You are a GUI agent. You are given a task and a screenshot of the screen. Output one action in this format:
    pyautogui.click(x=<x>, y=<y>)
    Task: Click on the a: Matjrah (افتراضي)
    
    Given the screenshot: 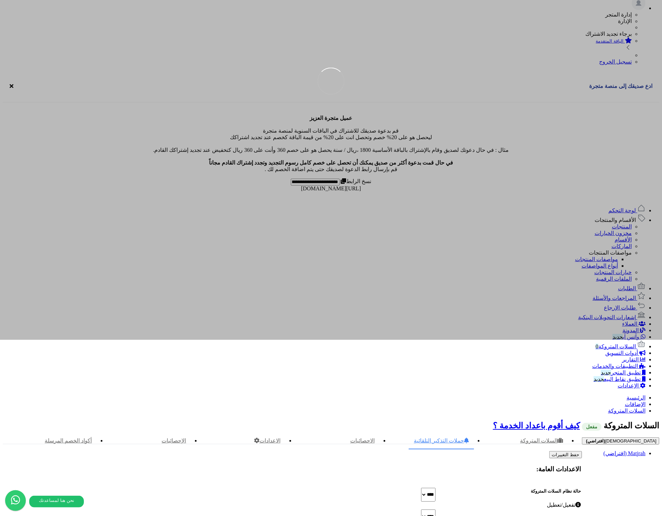 What is the action you would take?
    pyautogui.click(x=625, y=453)
    